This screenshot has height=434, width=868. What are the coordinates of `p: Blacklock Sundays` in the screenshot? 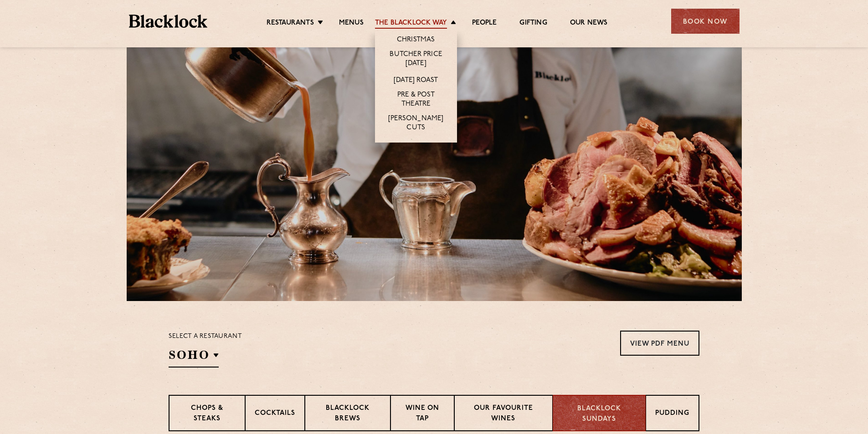 It's located at (599, 413).